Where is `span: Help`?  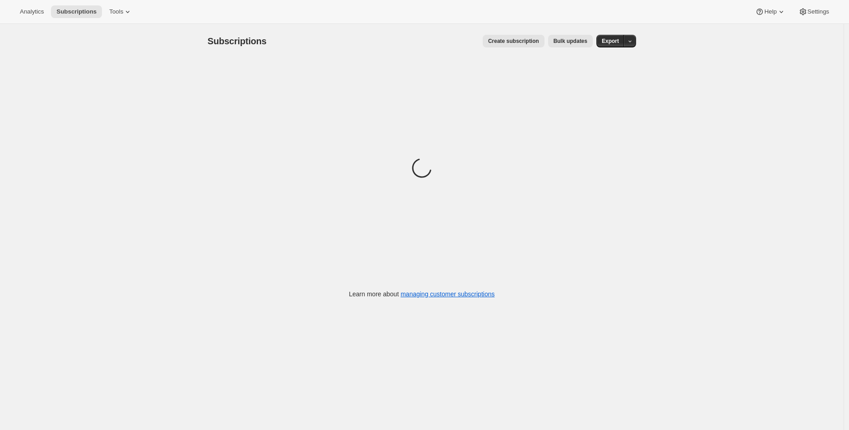 span: Help is located at coordinates (770, 12).